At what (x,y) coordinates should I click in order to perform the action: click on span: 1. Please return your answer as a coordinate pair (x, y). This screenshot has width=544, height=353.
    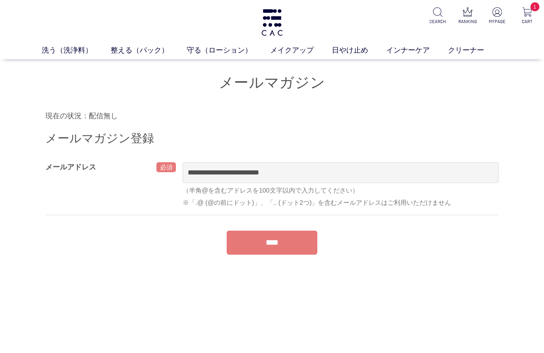
    Looking at the image, I should click on (535, 7).